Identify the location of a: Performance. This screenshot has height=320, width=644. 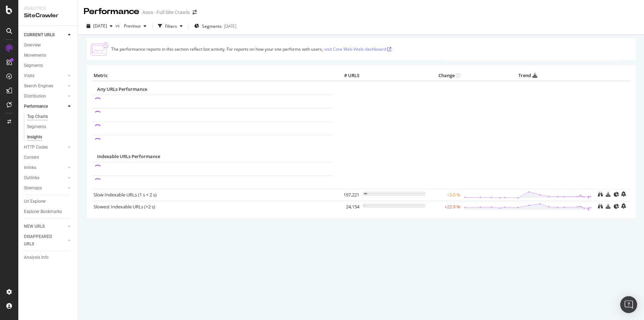
(45, 106).